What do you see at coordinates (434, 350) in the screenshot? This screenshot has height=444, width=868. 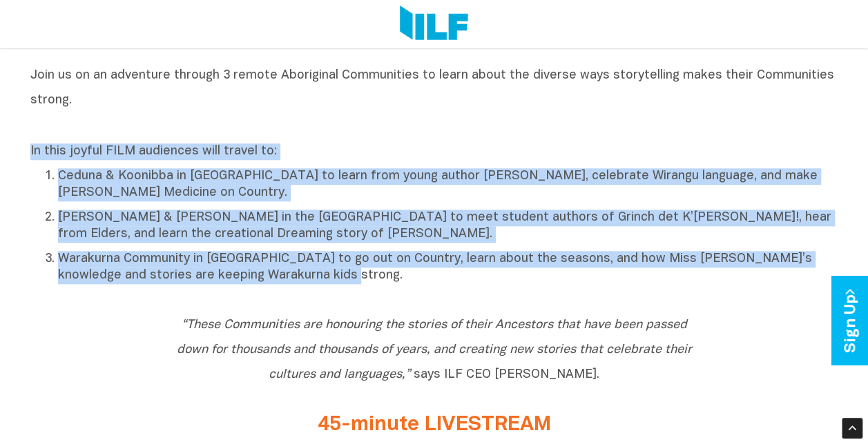 I see `i: “These Communities are honouring the stories of their Ancestors that have been passed down for th...` at bounding box center [434, 350].